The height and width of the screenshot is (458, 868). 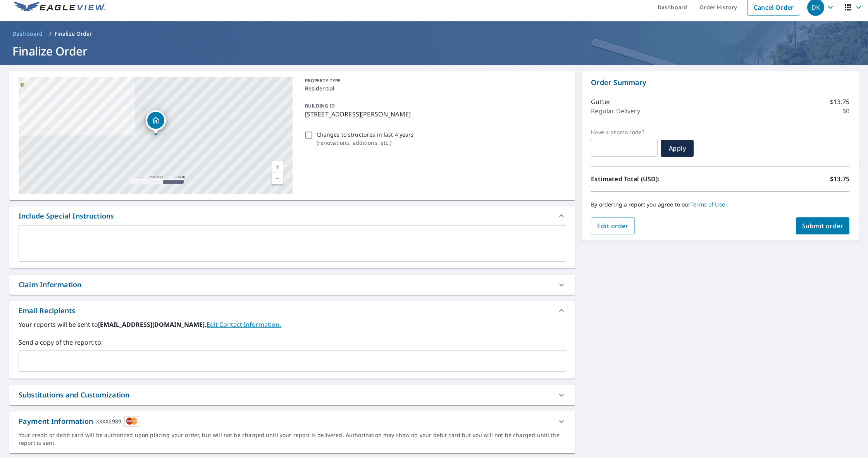 What do you see at coordinates (292, 342) in the screenshot?
I see `label: Send a copy of the report to:` at bounding box center [292, 342].